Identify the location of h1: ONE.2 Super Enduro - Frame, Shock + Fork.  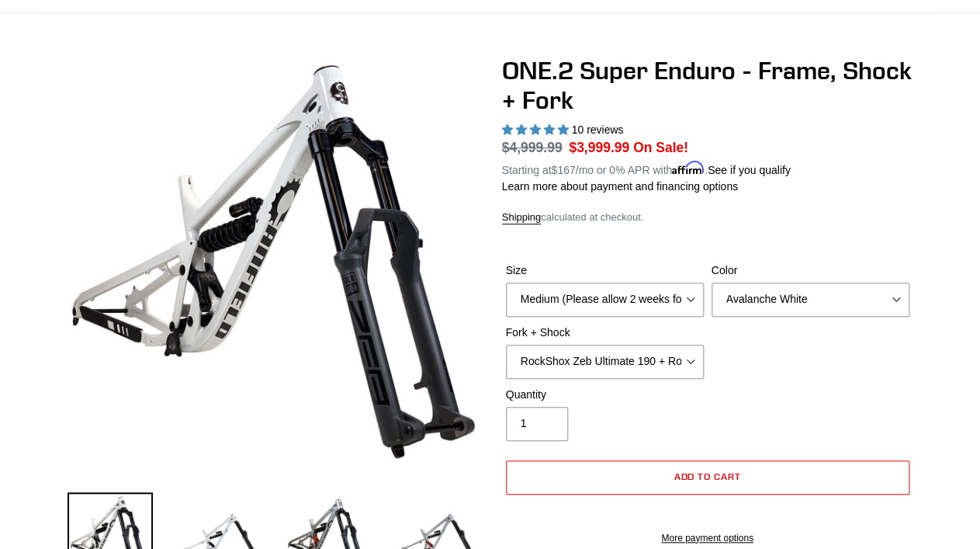
(707, 85).